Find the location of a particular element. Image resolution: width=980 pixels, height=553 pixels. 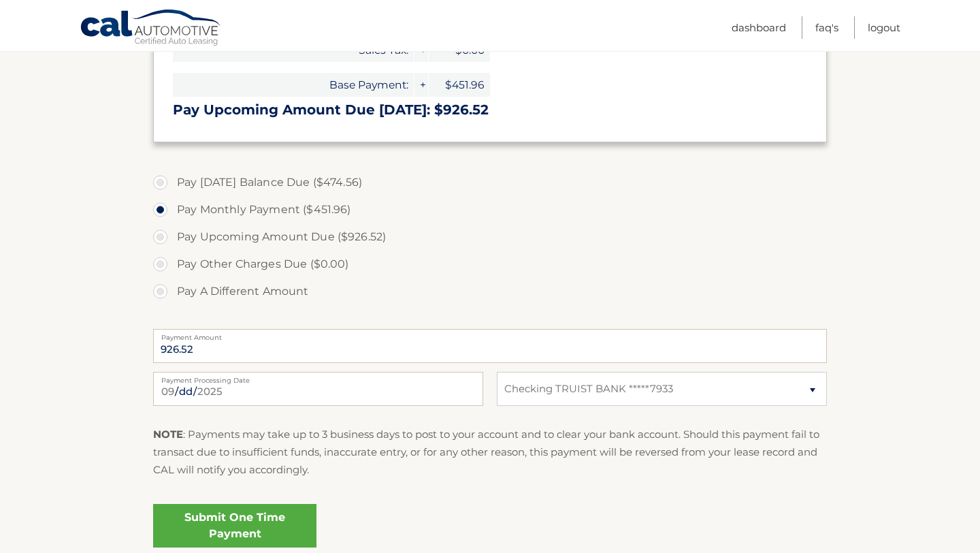

a: Dashboard is located at coordinates (759, 27).